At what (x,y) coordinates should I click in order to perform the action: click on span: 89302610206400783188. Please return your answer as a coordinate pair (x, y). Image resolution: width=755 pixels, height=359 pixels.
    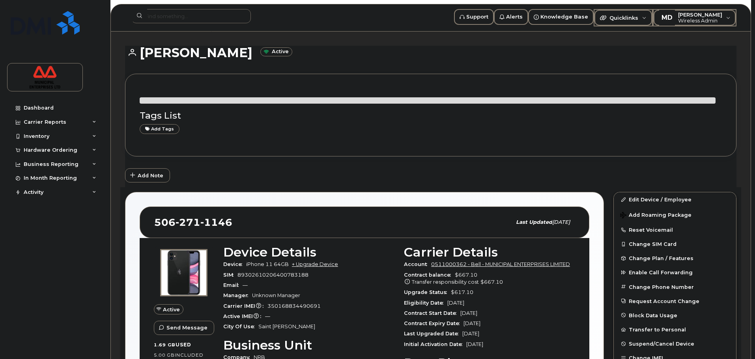
    Looking at the image, I should click on (273, 275).